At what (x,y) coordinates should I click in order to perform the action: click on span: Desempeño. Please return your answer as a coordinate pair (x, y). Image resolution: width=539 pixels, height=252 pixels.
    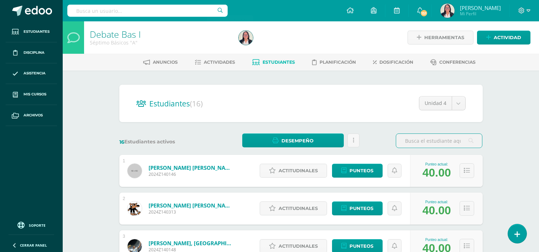
    Looking at the image, I should click on (297, 141).